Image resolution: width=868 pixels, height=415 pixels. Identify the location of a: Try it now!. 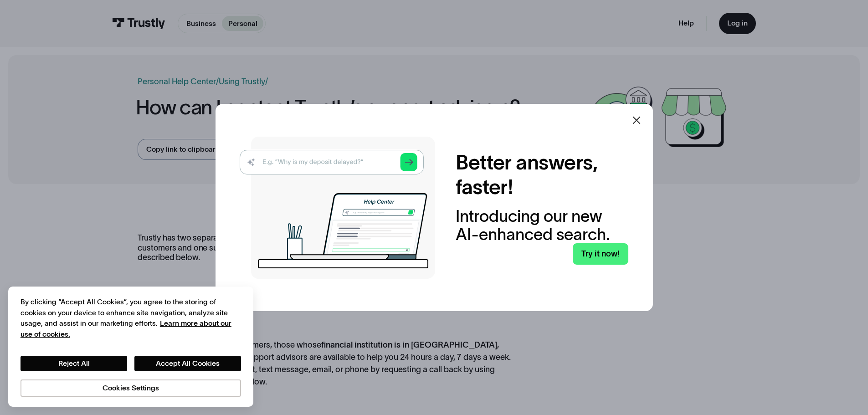
(600, 254).